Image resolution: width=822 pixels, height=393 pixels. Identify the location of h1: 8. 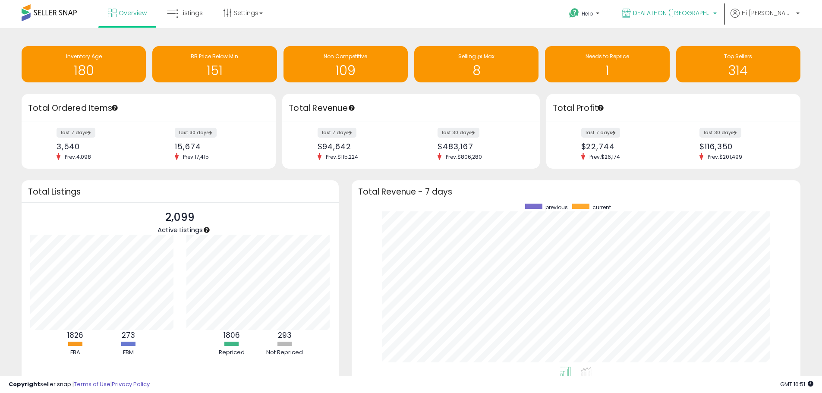
(476, 70).